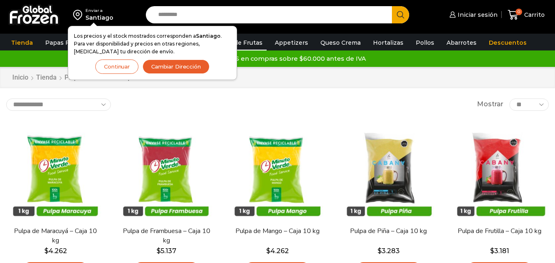 Image resolution: width=555 pixels, height=263 pixels. Describe the element at coordinates (472, 15) in the screenshot. I see `a: Iniciar sesión` at that location.